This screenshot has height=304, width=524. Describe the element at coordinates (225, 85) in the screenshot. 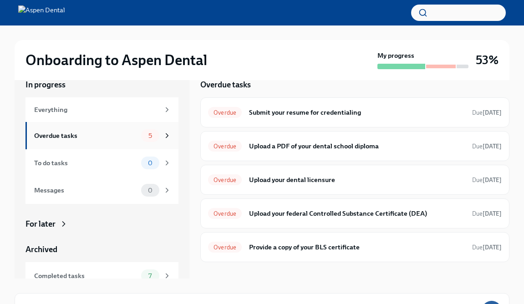

I see `h5: Overdue tasks` at that location.